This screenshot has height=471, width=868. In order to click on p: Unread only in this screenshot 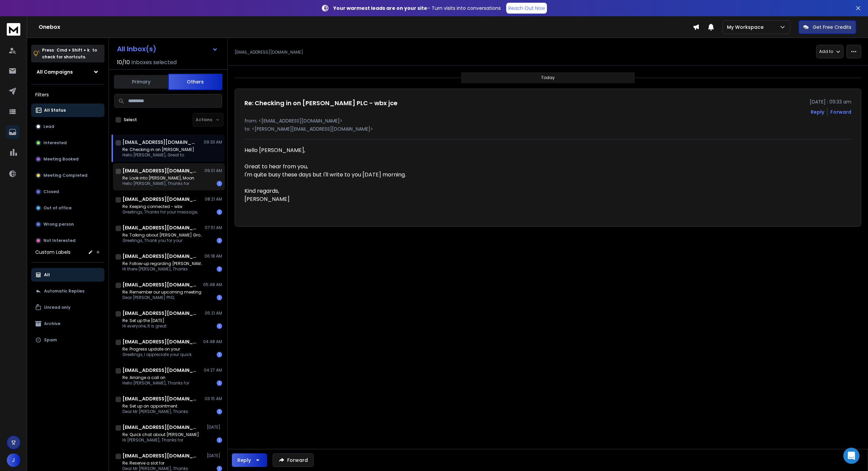, I will do `click(57, 307)`.